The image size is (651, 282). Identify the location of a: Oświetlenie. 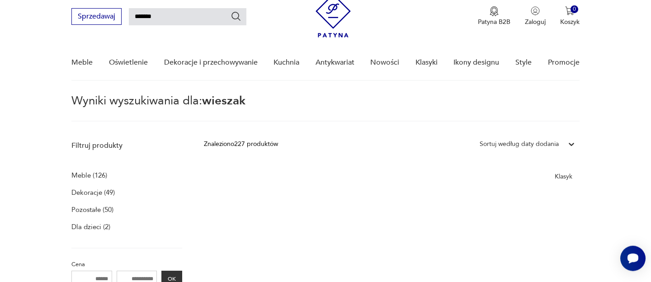
(128, 62).